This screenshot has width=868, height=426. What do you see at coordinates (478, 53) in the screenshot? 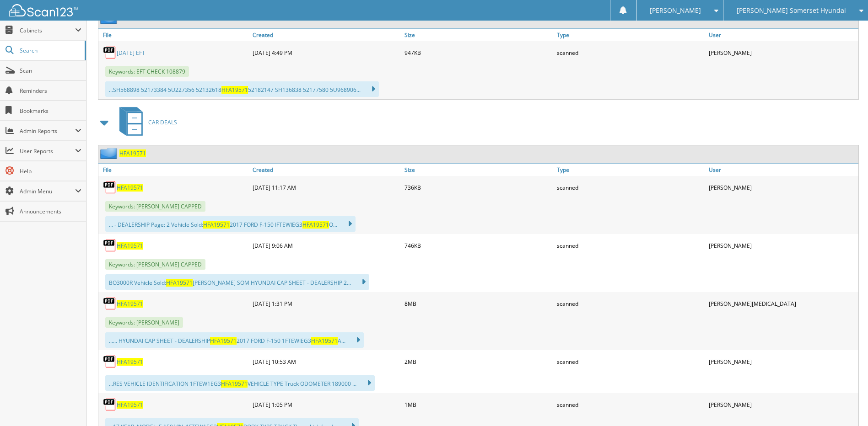
I see `div: 947KB` at bounding box center [478, 53].